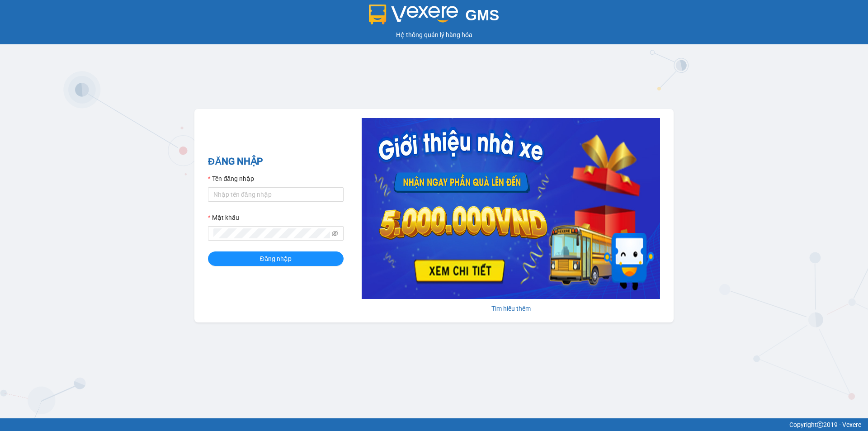 The width and height of the screenshot is (868, 431). Describe the element at coordinates (434, 35) in the screenshot. I see `div: Hệ thống quản lý hàng hóa` at that location.